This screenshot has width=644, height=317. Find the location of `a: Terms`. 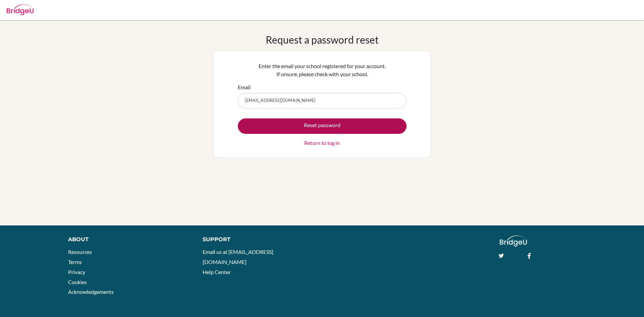

a: Terms is located at coordinates (75, 262).